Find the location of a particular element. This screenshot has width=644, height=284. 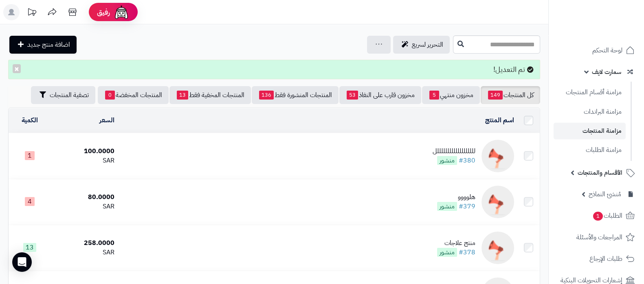

span: لوحة التحكم is located at coordinates (607, 50).